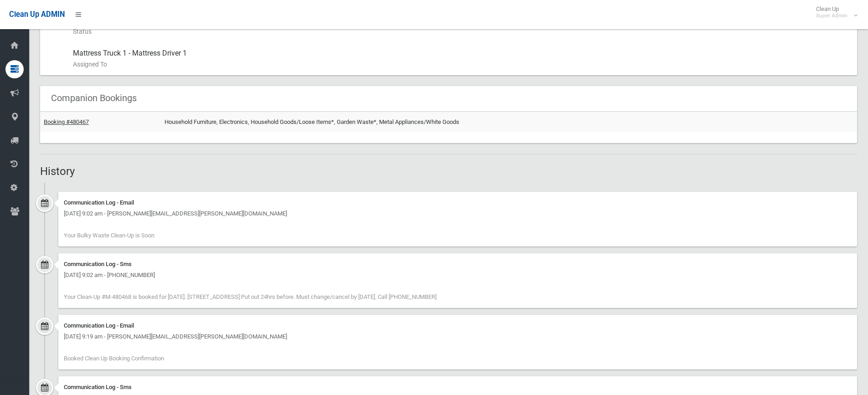 The height and width of the screenshot is (395, 868). What do you see at coordinates (37, 14) in the screenshot?
I see `span: Clean Up ADMIN` at bounding box center [37, 14].